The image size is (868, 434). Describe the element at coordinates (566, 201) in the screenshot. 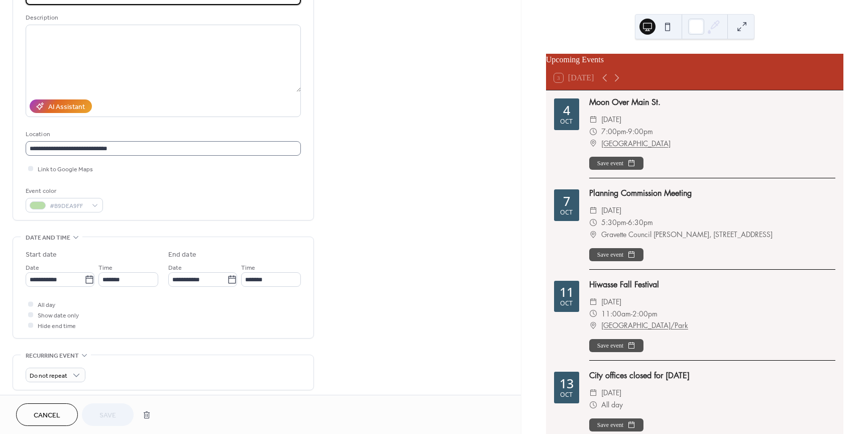

I see `div: 7` at that location.